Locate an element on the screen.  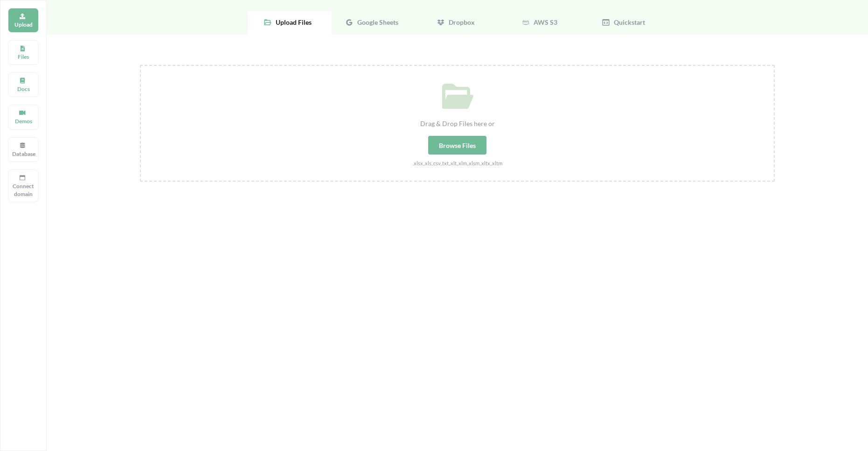
div: Drag & Drop Files here or is located at coordinates (457, 123).